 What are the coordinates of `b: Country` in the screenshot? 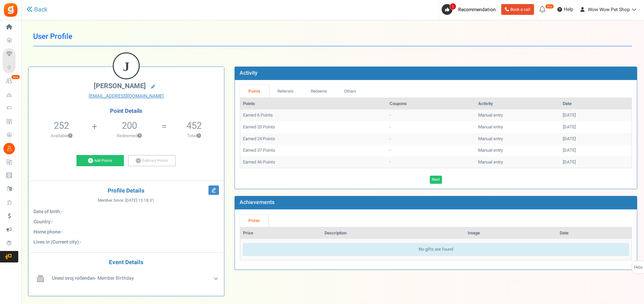 It's located at (42, 222).